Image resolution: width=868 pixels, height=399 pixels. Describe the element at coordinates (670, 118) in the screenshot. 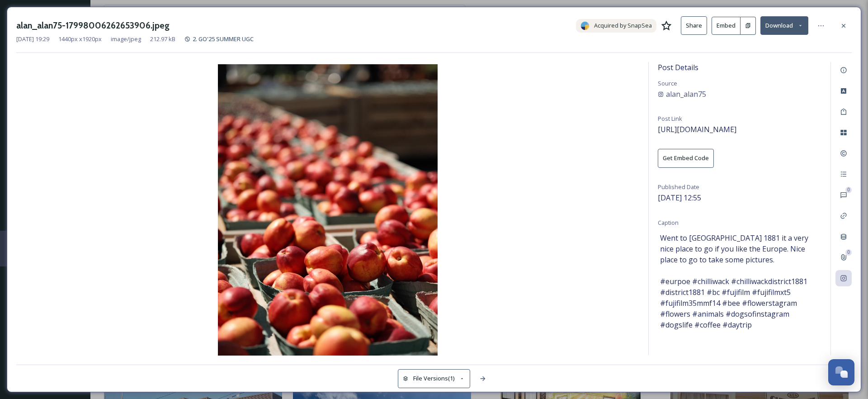

I see `span: Post Link` at that location.